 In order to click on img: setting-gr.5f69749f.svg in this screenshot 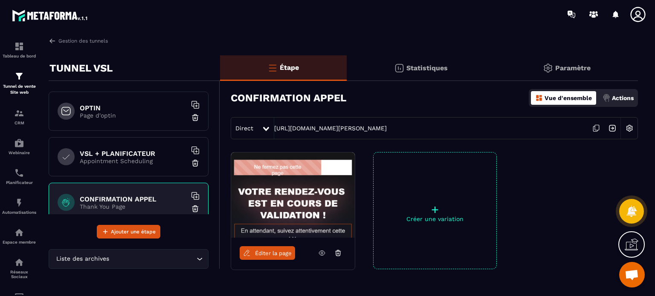, I will do `click(548, 68)`.